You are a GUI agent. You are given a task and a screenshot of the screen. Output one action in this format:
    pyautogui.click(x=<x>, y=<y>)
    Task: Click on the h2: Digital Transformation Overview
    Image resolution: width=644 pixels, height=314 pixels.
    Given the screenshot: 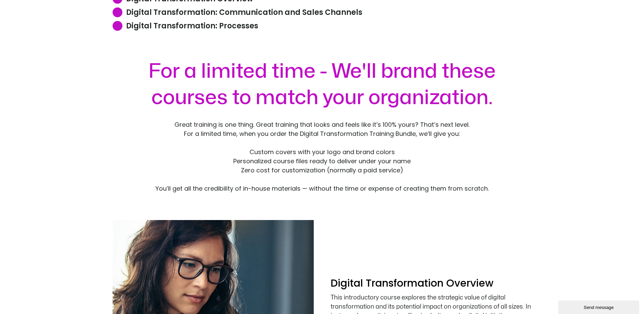 What is the action you would take?
    pyautogui.click(x=431, y=283)
    